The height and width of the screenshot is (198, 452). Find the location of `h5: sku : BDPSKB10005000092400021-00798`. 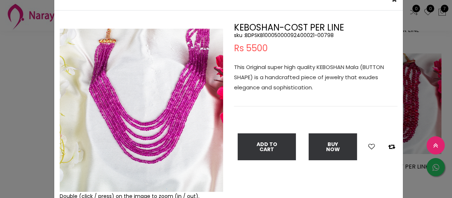

h5: sku : BDPSKB10005000092400021-00798 is located at coordinates (316, 35).